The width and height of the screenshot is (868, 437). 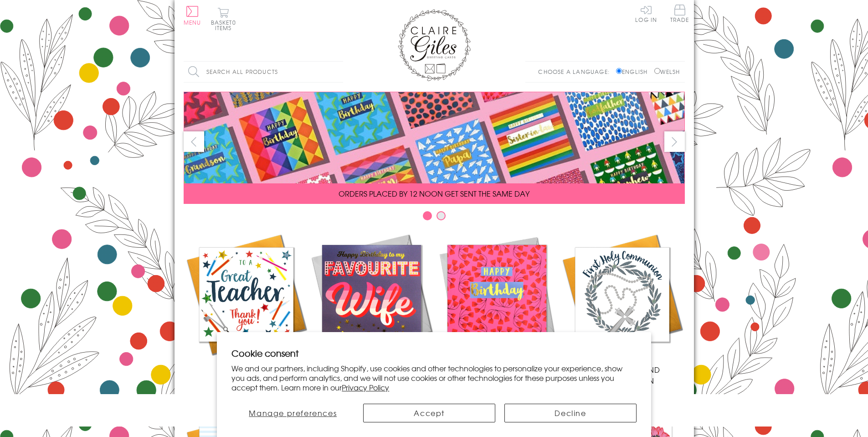 I want to click on a: Trade, so click(x=680, y=14).